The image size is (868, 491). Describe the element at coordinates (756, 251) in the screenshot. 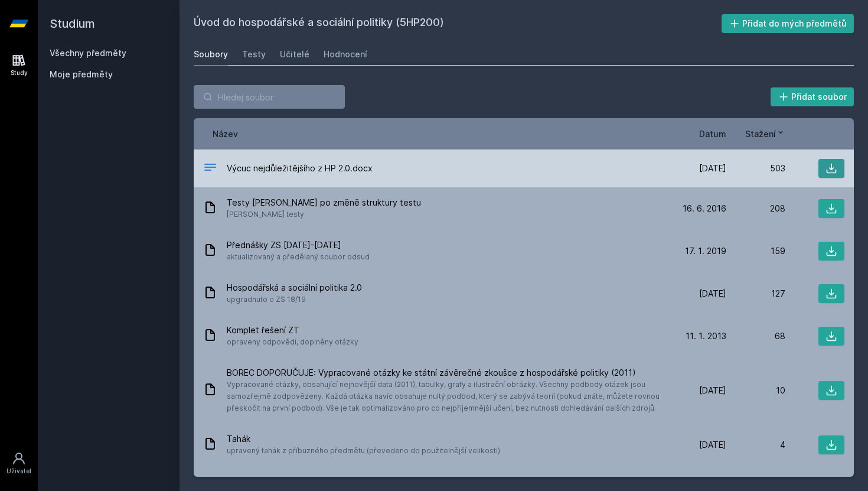

I see `div: 159` at that location.